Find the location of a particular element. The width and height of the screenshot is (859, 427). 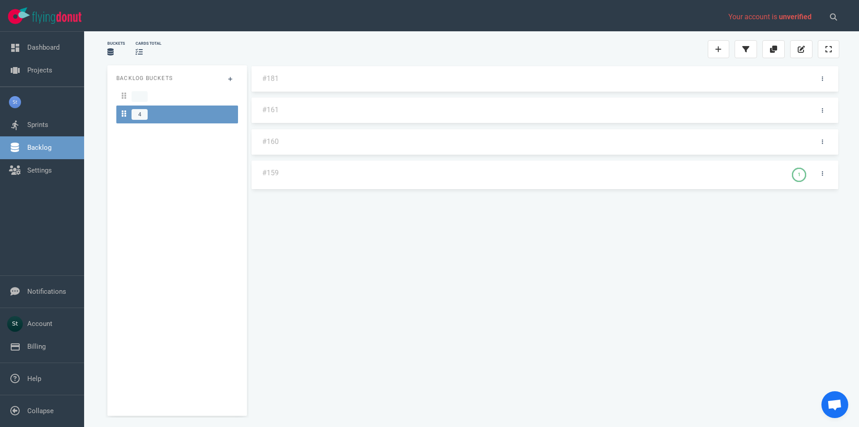

a: Account is located at coordinates (40, 324).